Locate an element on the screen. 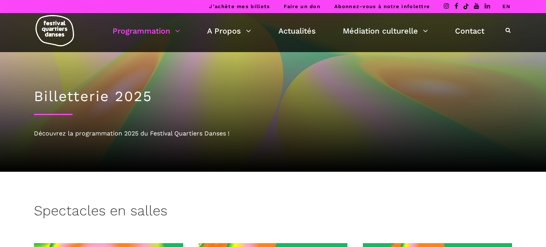 Image resolution: width=546 pixels, height=247 pixels. a: EN is located at coordinates (506, 6).